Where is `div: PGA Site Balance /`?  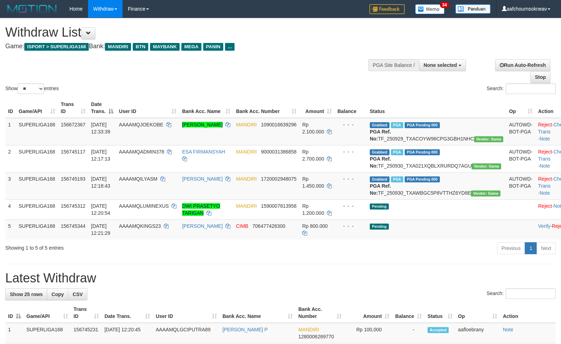 div: PGA Site Balance / is located at coordinates (393, 65).